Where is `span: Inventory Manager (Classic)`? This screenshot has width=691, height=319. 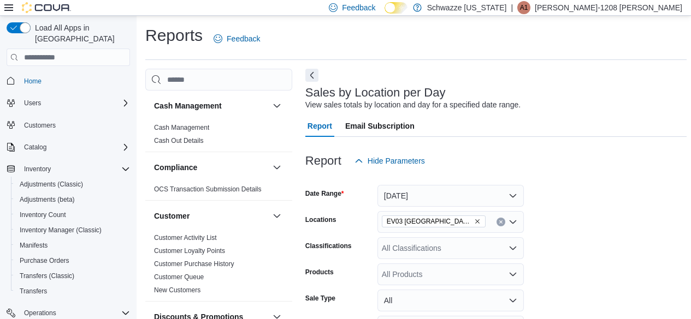 span: Inventory Manager (Classic) is located at coordinates (61, 230).